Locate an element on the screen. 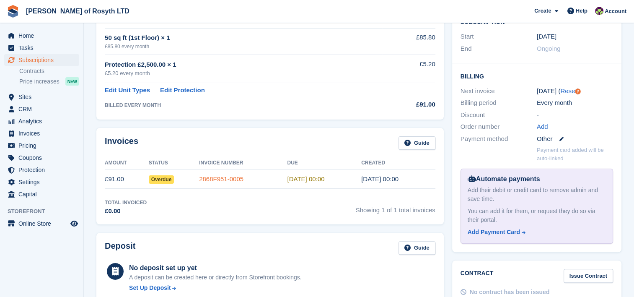 The width and height of the screenshot is (634, 297). a: Edit Unit Types is located at coordinates (127, 90).